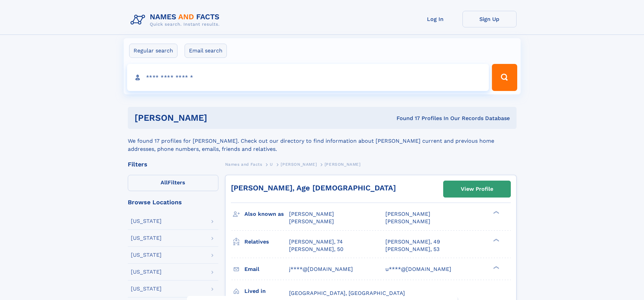 This screenshot has width=644, height=300. What do you see at coordinates (267, 269) in the screenshot?
I see `h3: Email` at bounding box center [267, 269].